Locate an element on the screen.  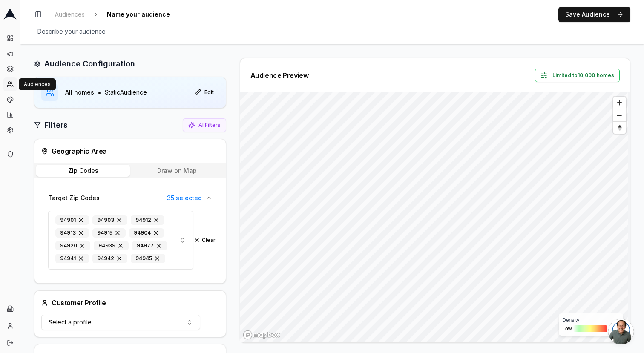
canvas: Map is located at coordinates (434, 220).